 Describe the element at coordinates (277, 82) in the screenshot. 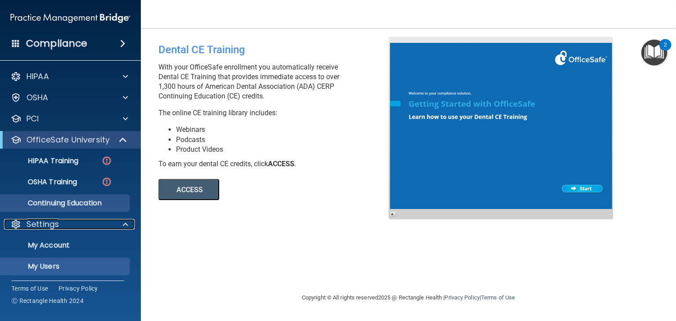

I see `p: With your OfficeSafe enrollment you automatically receive Dental CE Training that provides immedi...` at that location.